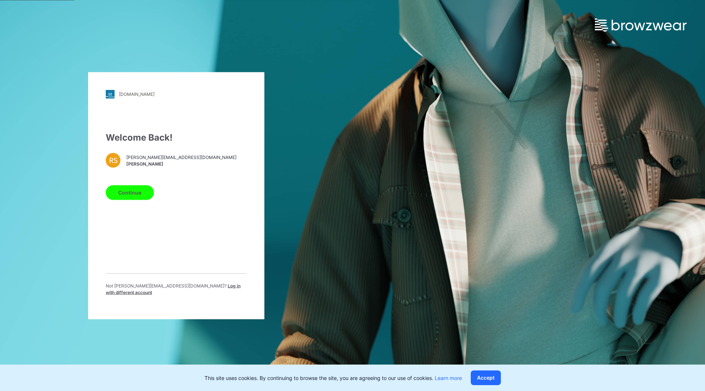 Image resolution: width=705 pixels, height=391 pixels. I want to click on button: Continue, so click(130, 192).